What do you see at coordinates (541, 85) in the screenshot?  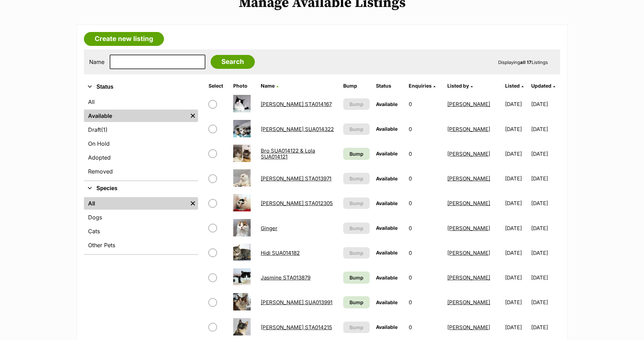 I see `span: Updated` at bounding box center [541, 85].